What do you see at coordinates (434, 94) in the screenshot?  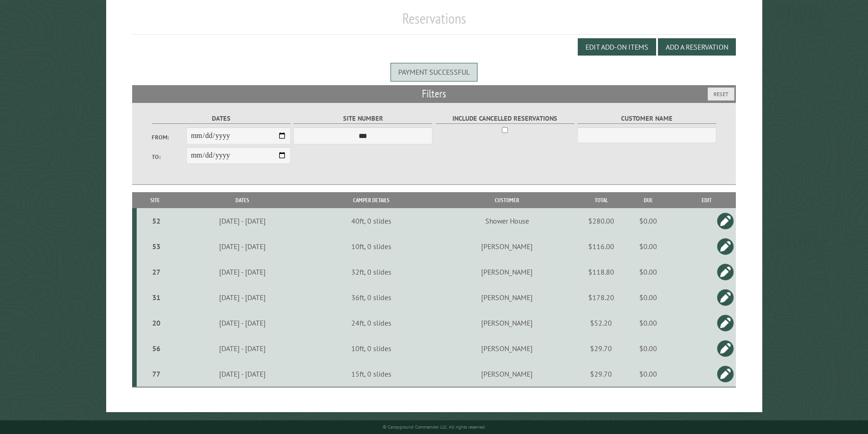 I see `h2: Filters` at bounding box center [434, 94].